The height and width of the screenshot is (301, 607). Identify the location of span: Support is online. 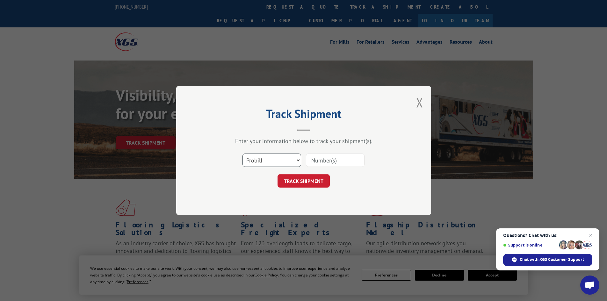
(530, 245).